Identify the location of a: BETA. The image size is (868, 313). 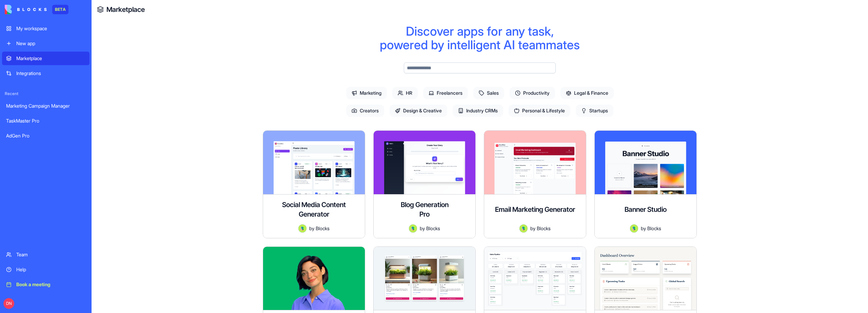
(36, 10).